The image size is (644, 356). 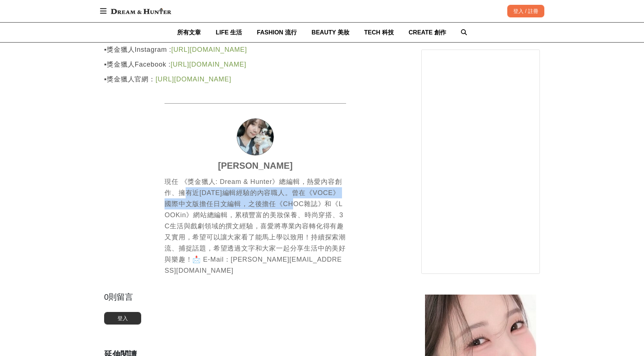 I want to click on span: 所有文章, so click(x=189, y=32).